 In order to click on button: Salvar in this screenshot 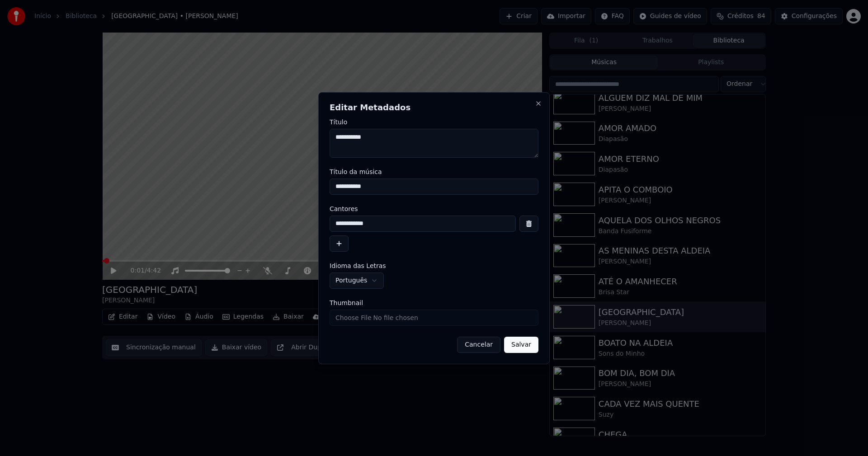, I will do `click(521, 344)`.